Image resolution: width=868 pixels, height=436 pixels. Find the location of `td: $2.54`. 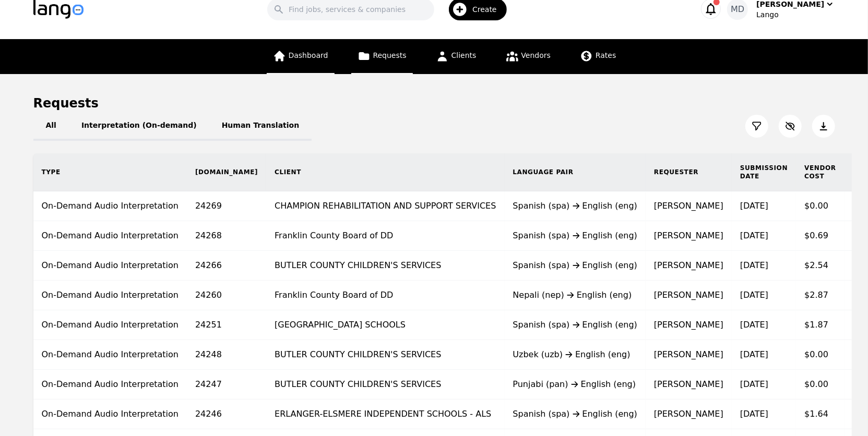

td: $2.54 is located at coordinates (819, 265).